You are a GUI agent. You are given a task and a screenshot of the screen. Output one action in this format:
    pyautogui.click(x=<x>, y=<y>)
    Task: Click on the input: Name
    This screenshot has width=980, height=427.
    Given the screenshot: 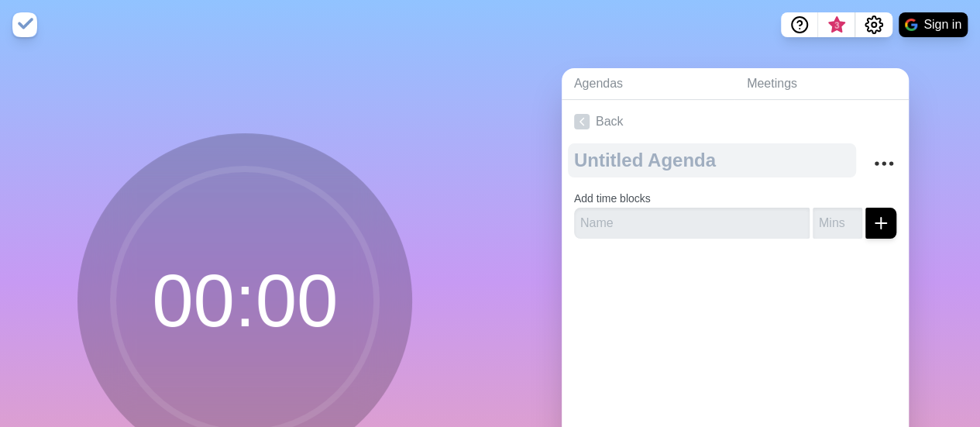 What is the action you would take?
    pyautogui.click(x=692, y=223)
    